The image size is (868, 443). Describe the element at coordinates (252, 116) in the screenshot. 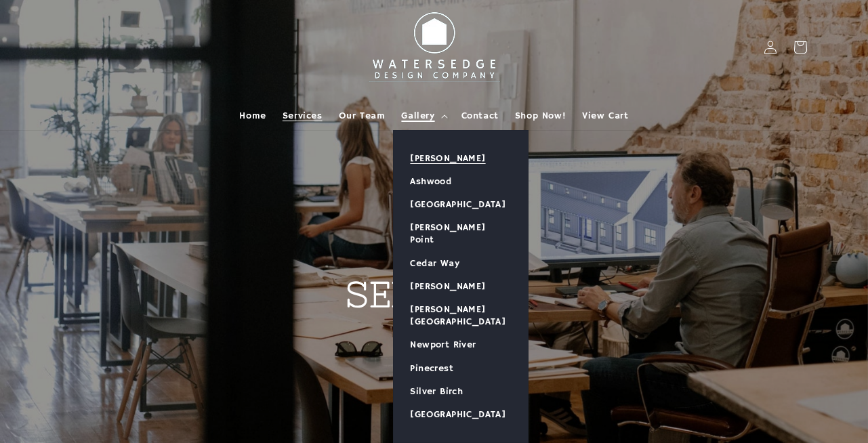

I see `a: Home` at that location.